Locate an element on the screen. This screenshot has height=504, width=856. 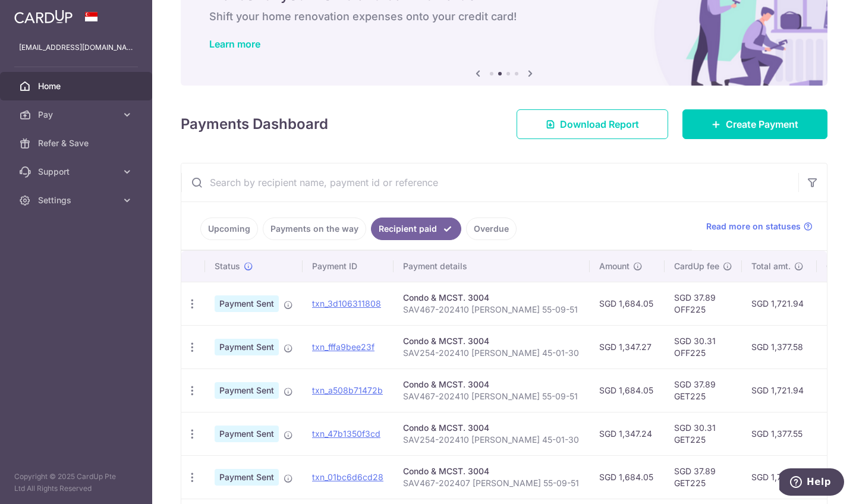
img: CardUp is located at coordinates (43, 16).